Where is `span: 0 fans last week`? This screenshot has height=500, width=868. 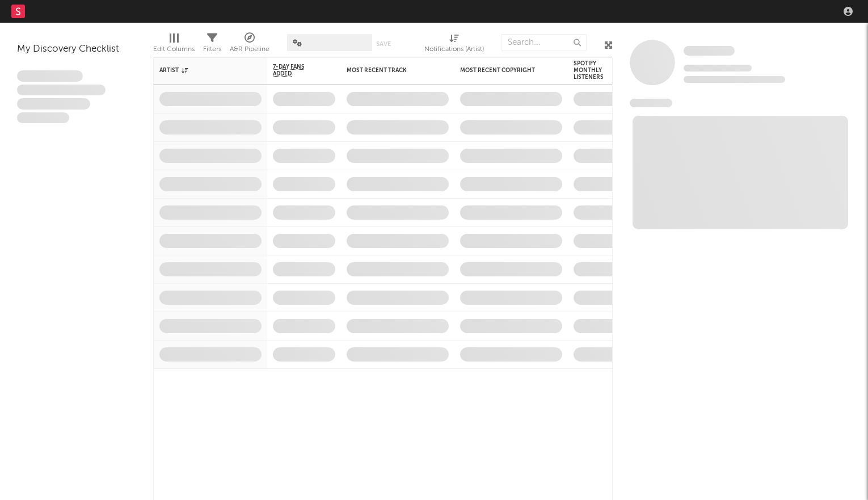
span: 0 fans last week is located at coordinates (734, 80).